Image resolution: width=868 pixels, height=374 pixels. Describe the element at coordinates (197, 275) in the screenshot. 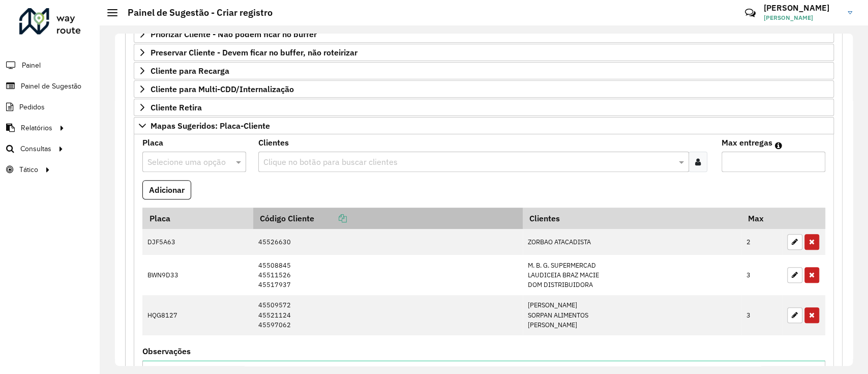

I see `td: BWN9D33` at that location.